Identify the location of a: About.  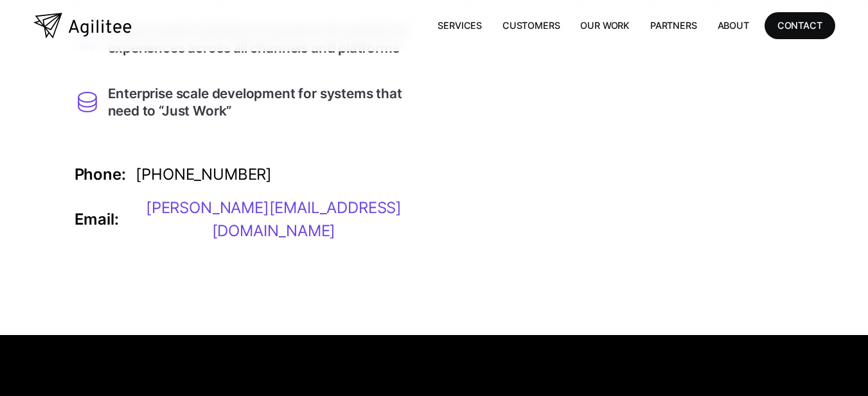
(733, 25).